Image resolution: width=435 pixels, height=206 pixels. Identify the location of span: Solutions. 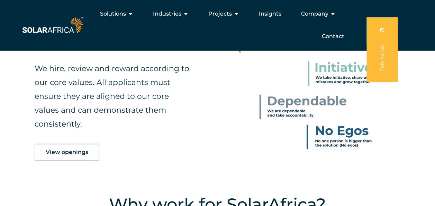
(113, 14).